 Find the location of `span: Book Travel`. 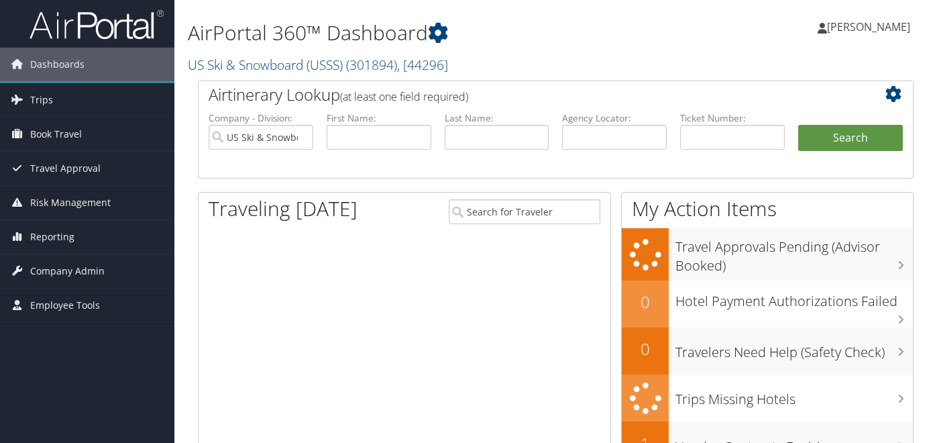

span: Book Travel is located at coordinates (56, 134).